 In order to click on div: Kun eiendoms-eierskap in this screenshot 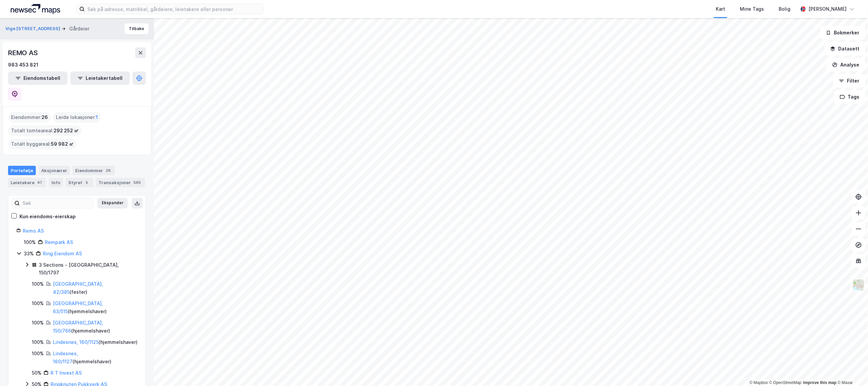, I will do `click(47, 216)`.